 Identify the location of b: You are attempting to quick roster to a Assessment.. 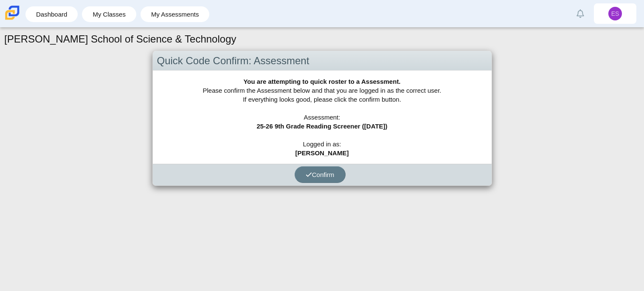
(322, 81).